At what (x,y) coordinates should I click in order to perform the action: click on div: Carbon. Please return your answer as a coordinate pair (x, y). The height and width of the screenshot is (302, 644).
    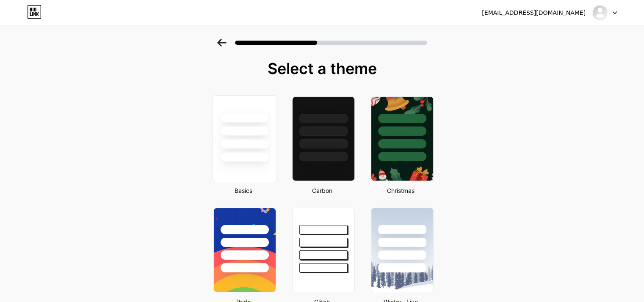
    Looking at the image, I should click on (322, 190).